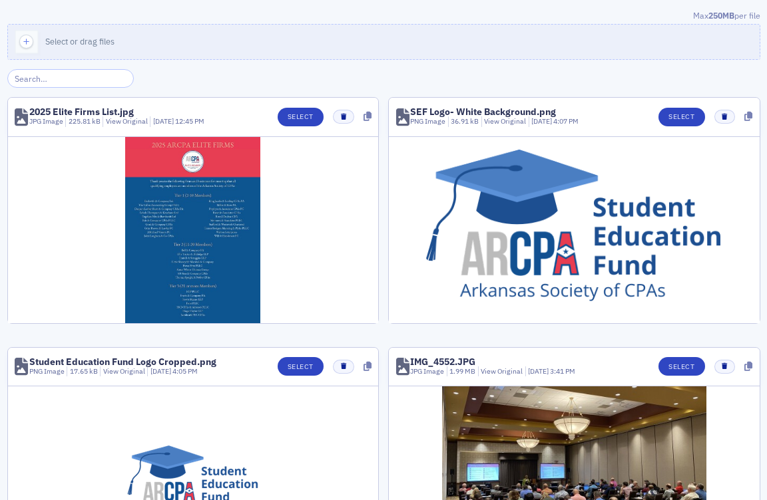 This screenshot has height=500, width=767. I want to click on span: 4:07 PM, so click(566, 121).